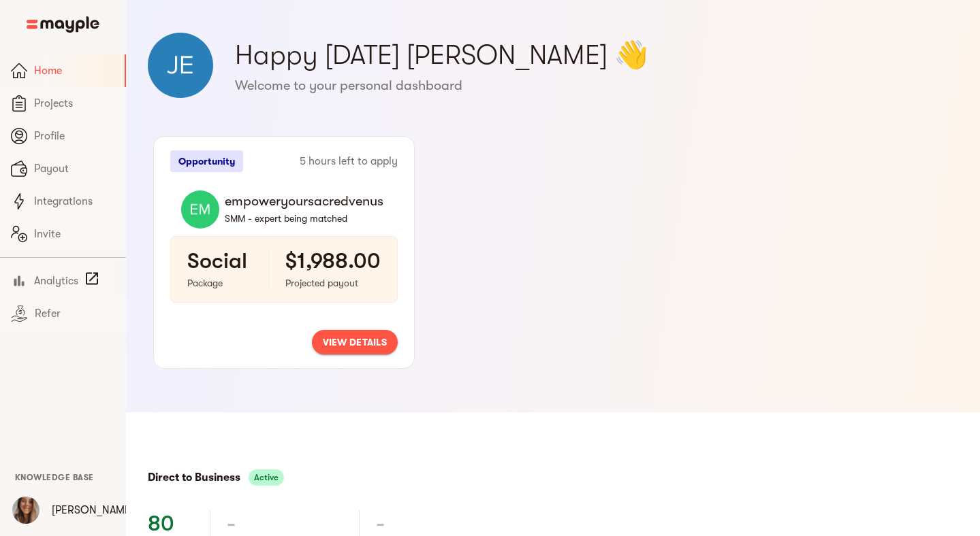 The width and height of the screenshot is (980, 536). I want to click on h6: Welcome to your personal dashboard, so click(597, 86).